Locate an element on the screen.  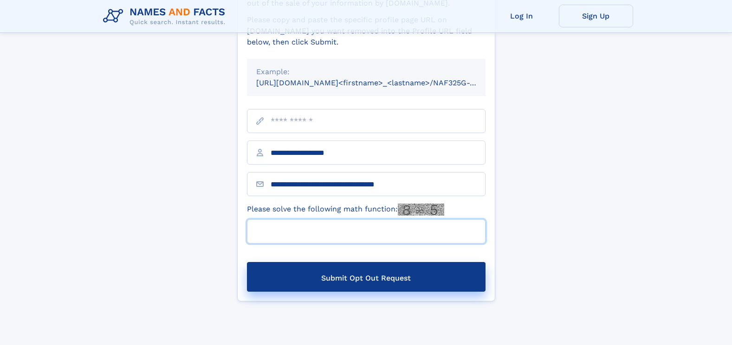
a: Log In is located at coordinates (521, 16).